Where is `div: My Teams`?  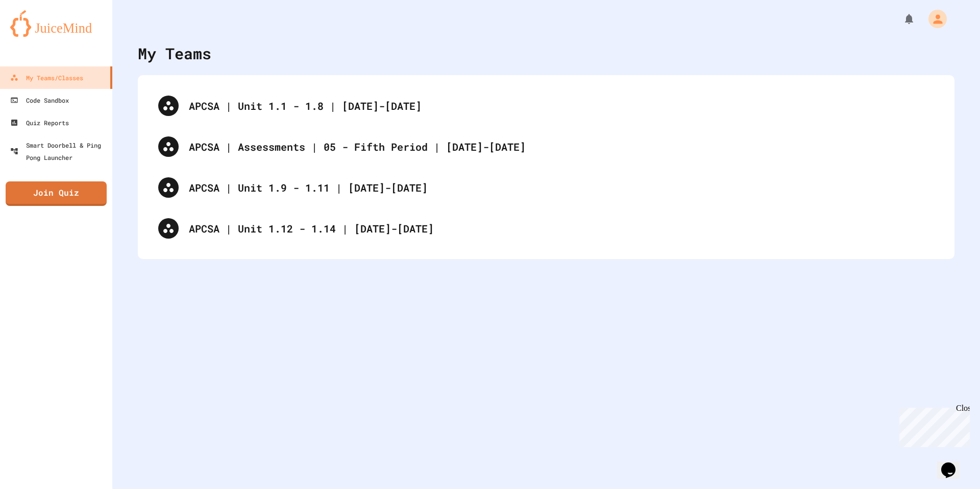
div: My Teams is located at coordinates (175, 53).